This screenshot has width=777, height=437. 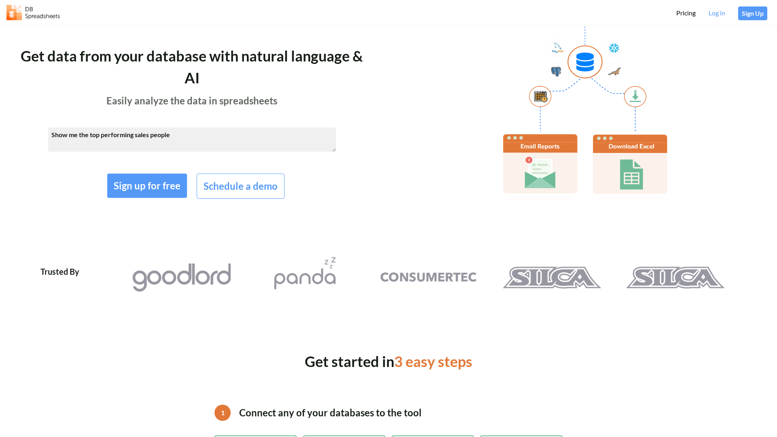 What do you see at coordinates (192, 67) in the screenshot?
I see `div: Get data from your database with natural language & AI` at bounding box center [192, 67].